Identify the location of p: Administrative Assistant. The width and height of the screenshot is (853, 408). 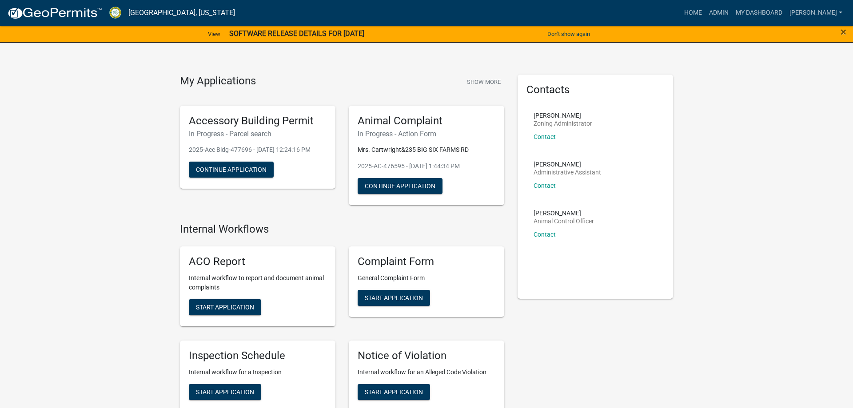
(567, 172).